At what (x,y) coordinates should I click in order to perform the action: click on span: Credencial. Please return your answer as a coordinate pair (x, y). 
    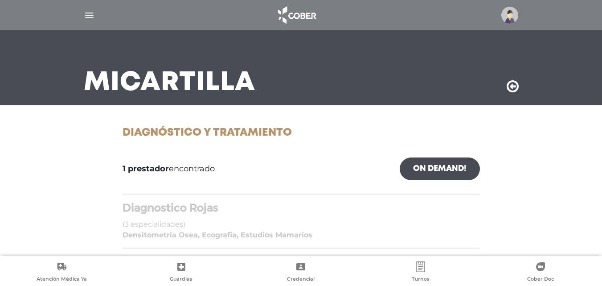
    Looking at the image, I should click on (301, 280).